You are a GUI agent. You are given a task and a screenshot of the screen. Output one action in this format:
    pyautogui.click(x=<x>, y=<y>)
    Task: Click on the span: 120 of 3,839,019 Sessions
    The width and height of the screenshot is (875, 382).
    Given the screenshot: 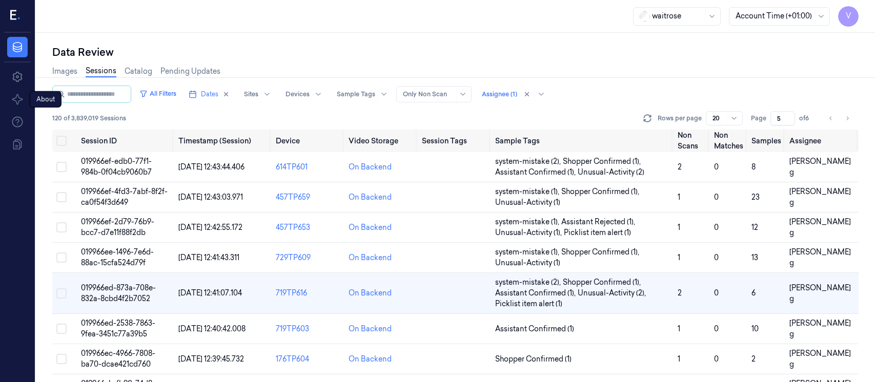 What is the action you would take?
    pyautogui.click(x=89, y=118)
    